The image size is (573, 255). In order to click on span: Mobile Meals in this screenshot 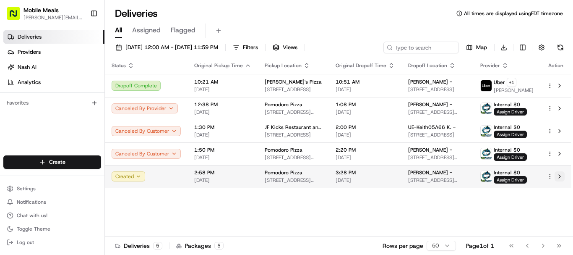, I will do `click(41, 10)`.